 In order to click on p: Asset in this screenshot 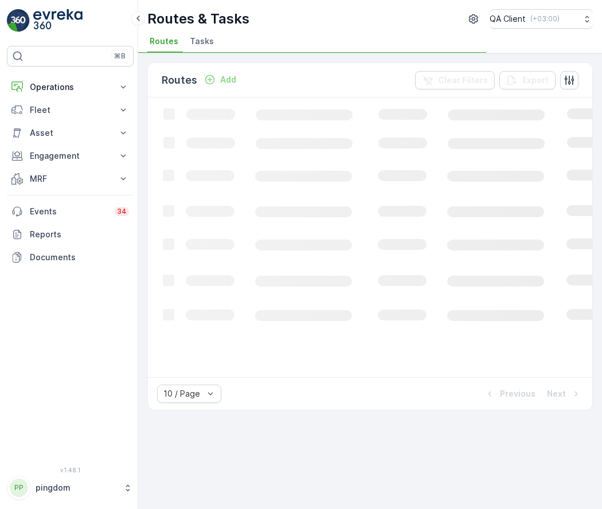, I will do `click(70, 133)`.